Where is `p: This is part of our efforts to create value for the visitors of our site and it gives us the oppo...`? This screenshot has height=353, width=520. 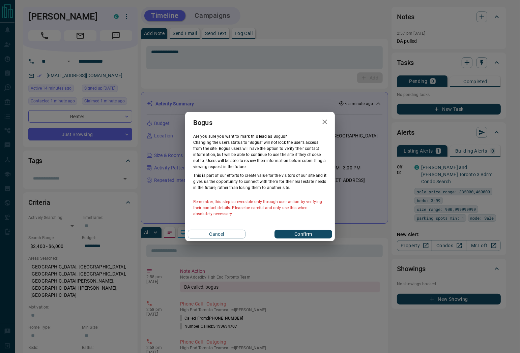 p: This is part of our efforts to create value for the visitors of our site and it gives us the oppo... is located at coordinates (260, 182).